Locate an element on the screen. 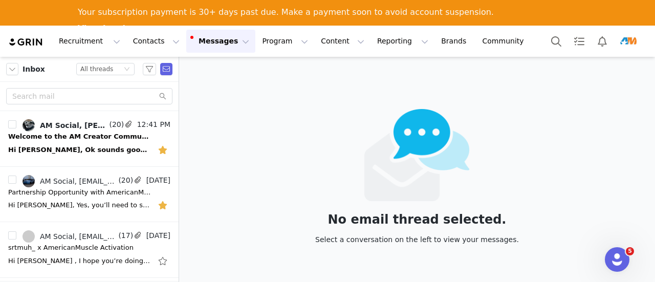 The height and width of the screenshot is (282, 655). a: Brands is located at coordinates (455, 41).